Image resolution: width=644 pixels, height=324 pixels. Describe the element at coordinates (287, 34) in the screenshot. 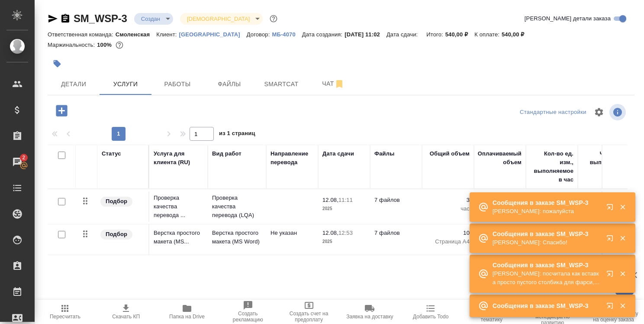

I see `p: МБ-4070` at that location.